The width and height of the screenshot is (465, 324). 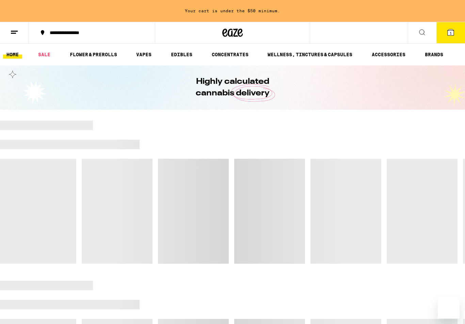 What do you see at coordinates (13, 54) in the screenshot?
I see `a: HOME` at bounding box center [13, 54].